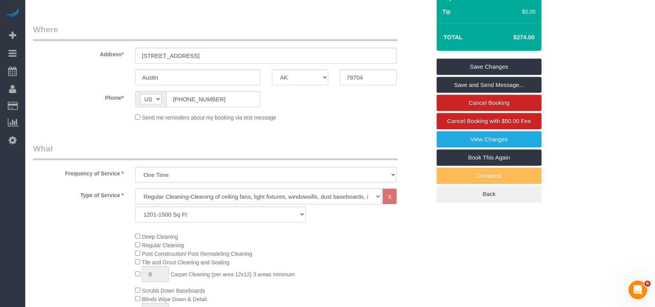 The height and width of the screenshot is (307, 655). I want to click on input: Zip Code*, so click(368, 77).